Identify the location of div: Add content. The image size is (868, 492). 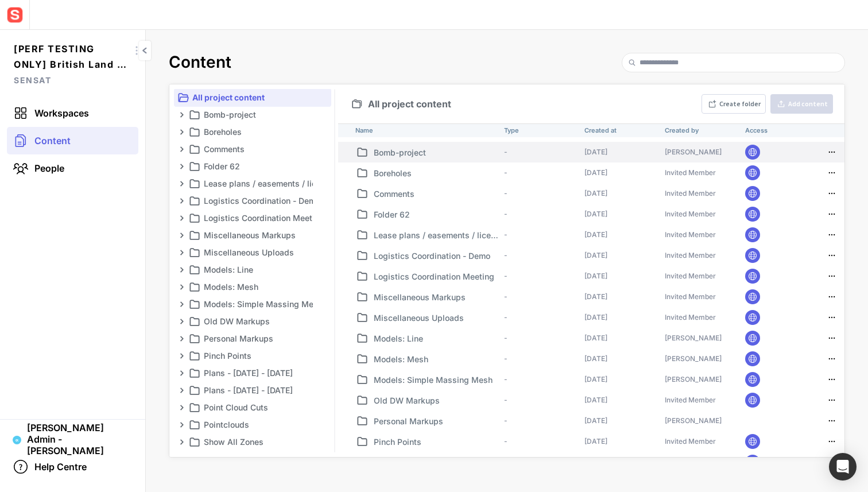
(808, 104).